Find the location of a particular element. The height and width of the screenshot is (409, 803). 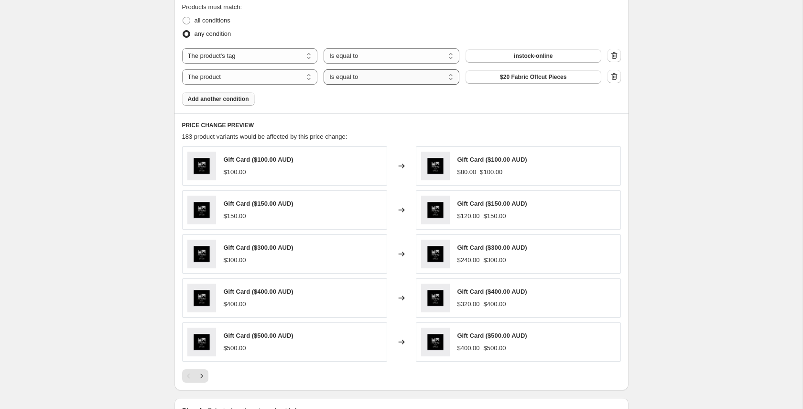

button: Add another condition is located at coordinates (218, 99).